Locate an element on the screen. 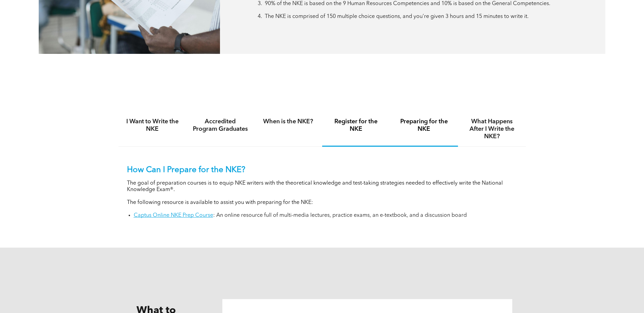  p: The goal of preparation courses is to equip NKE writers with the theoretical knowledge and test-t... is located at coordinates (322, 187).